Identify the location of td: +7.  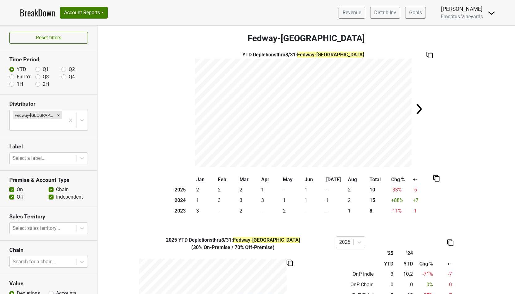
(423, 200).